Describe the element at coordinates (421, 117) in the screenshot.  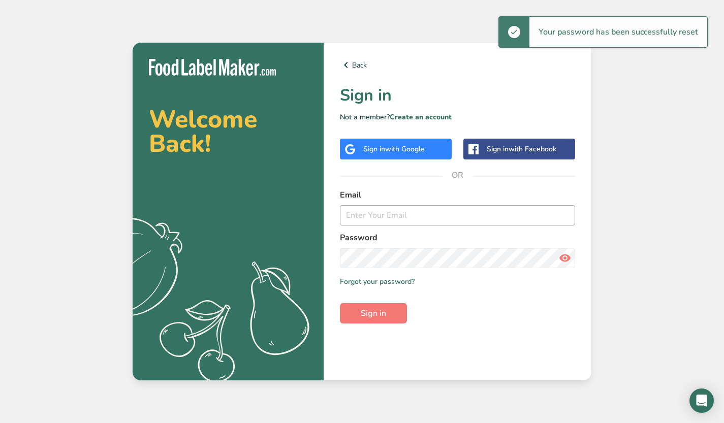
I see `a: Create an account` at that location.